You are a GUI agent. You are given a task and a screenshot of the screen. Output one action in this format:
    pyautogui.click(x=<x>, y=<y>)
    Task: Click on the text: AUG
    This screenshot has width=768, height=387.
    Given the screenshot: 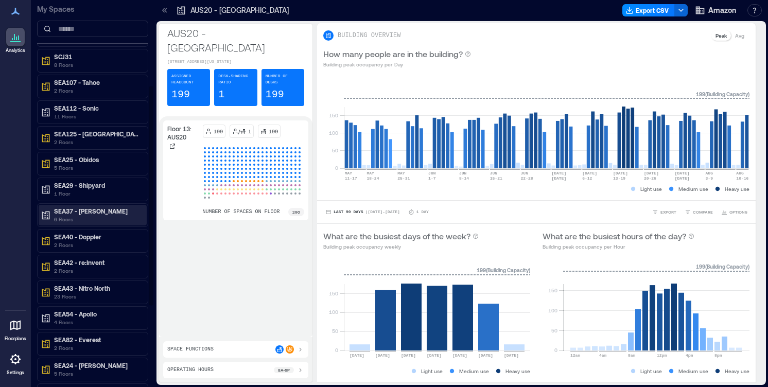 What is the action you would take?
    pyautogui.click(x=739, y=173)
    